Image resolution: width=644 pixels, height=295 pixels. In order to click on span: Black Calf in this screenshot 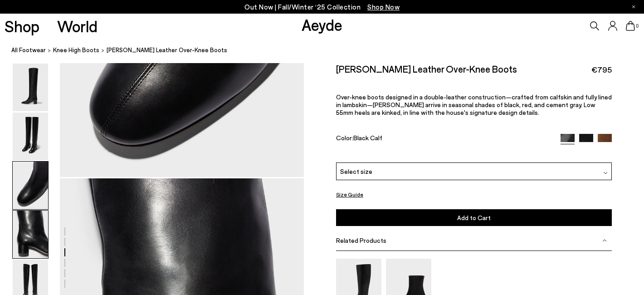, I will do `click(368, 138)`.